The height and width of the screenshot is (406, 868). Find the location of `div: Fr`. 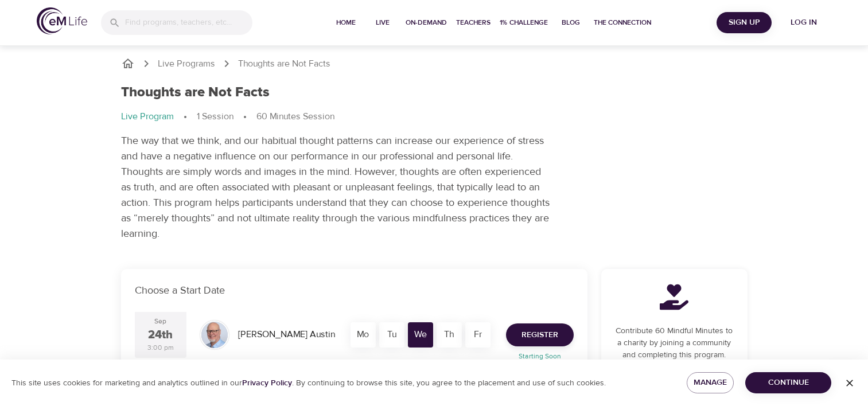

div: Fr is located at coordinates (478, 335).